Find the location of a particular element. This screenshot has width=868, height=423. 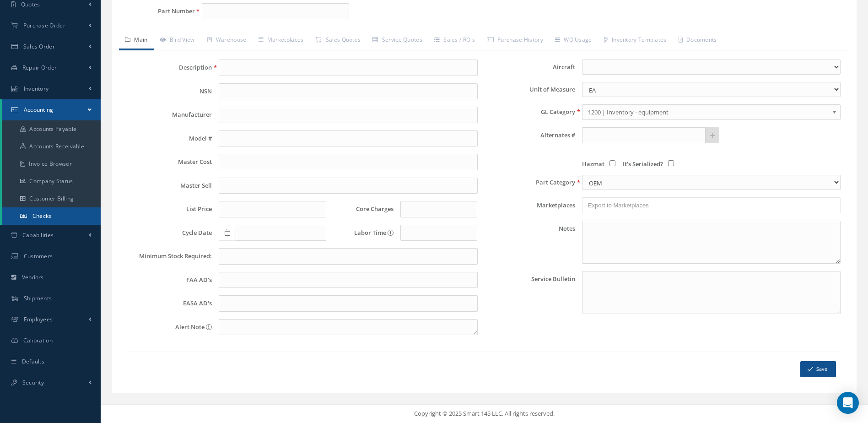

label: Part Category is located at coordinates (530, 182).